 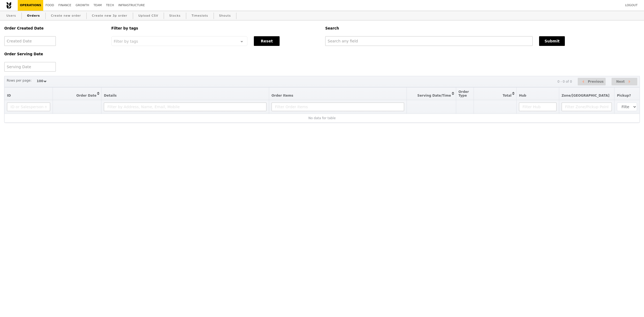 I want to click on span: Hub, so click(x=523, y=96).